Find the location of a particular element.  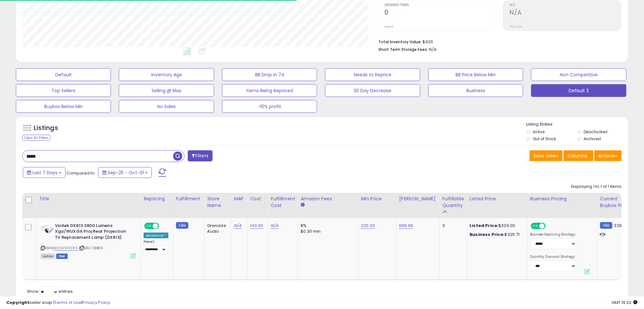

div: Min Price is located at coordinates (377, 199).